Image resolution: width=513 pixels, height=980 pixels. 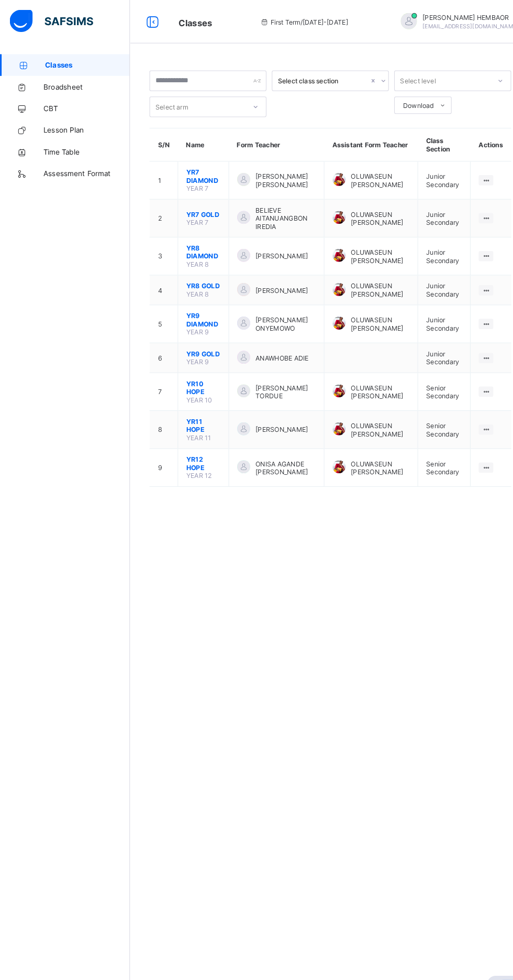 I want to click on td: 8, so click(x=159, y=416).